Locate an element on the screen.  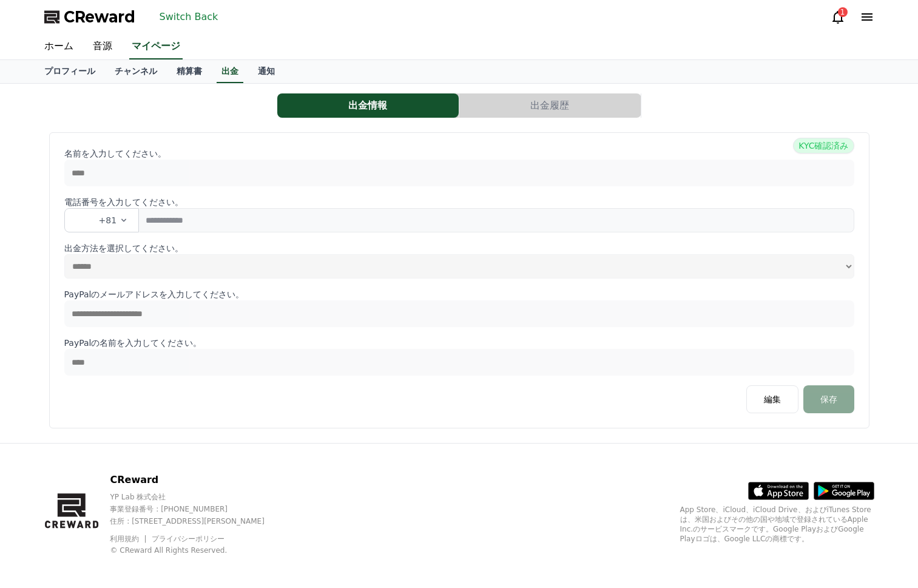
a: 音源 is located at coordinates (103, 47).